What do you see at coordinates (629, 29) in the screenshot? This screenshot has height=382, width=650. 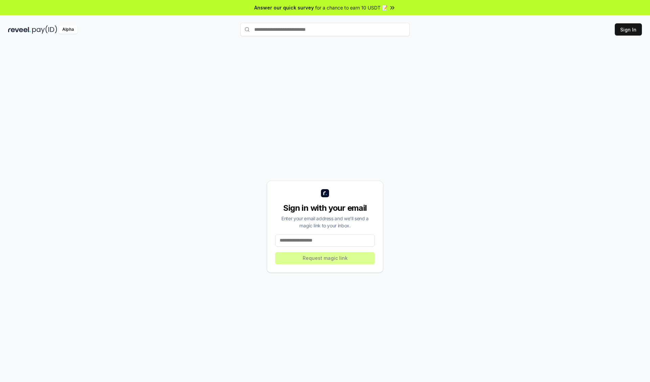 I see `button: Sign In` at bounding box center [629, 29].